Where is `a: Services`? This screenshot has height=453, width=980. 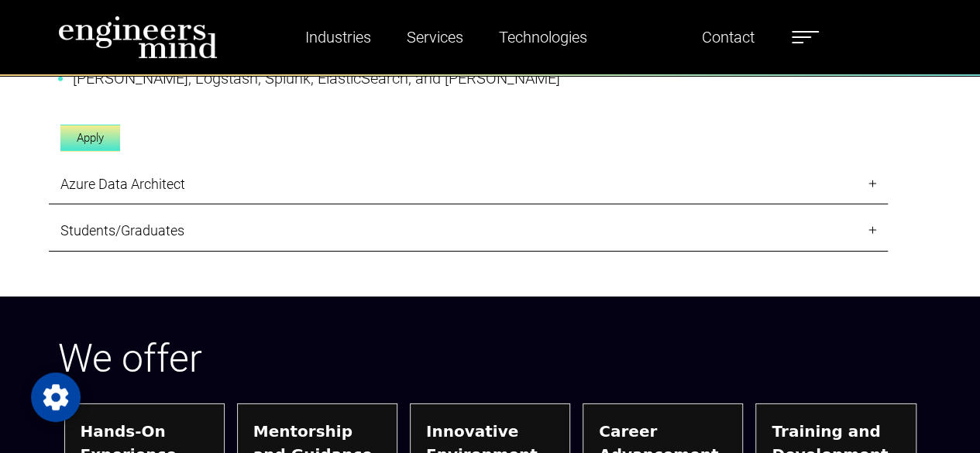
a: Services is located at coordinates (435, 37).